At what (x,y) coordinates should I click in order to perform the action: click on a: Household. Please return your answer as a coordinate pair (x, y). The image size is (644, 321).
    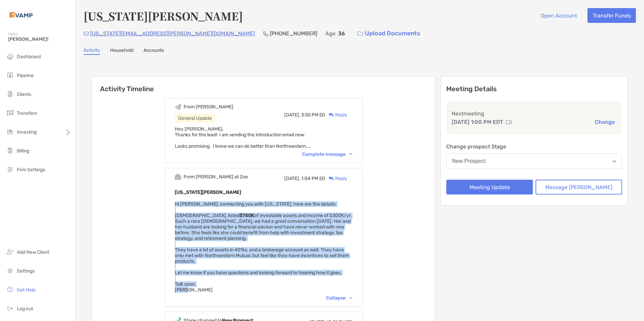
    Looking at the image, I should click on (121, 51).